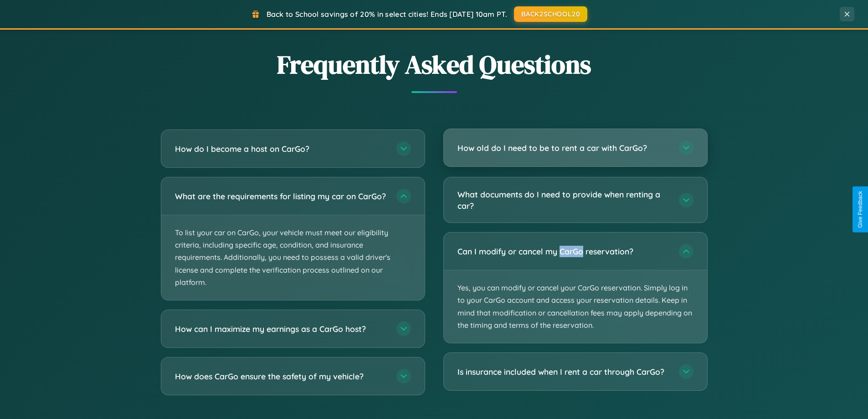  Describe the element at coordinates (293, 258) in the screenshot. I see `p: To list your car on CarGo, your vehicle must meet our eligibility criteria, including specific ag...` at that location.